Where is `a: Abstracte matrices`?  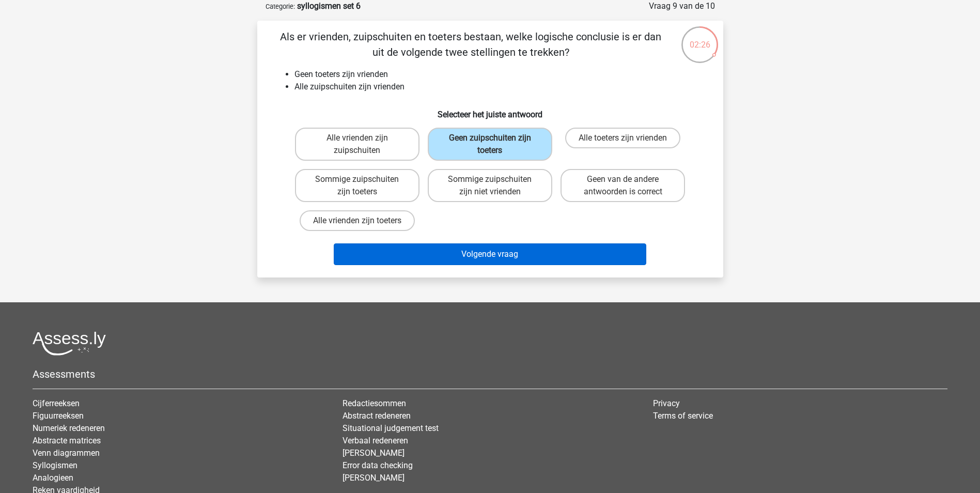 a: Abstracte matrices is located at coordinates (67, 440).